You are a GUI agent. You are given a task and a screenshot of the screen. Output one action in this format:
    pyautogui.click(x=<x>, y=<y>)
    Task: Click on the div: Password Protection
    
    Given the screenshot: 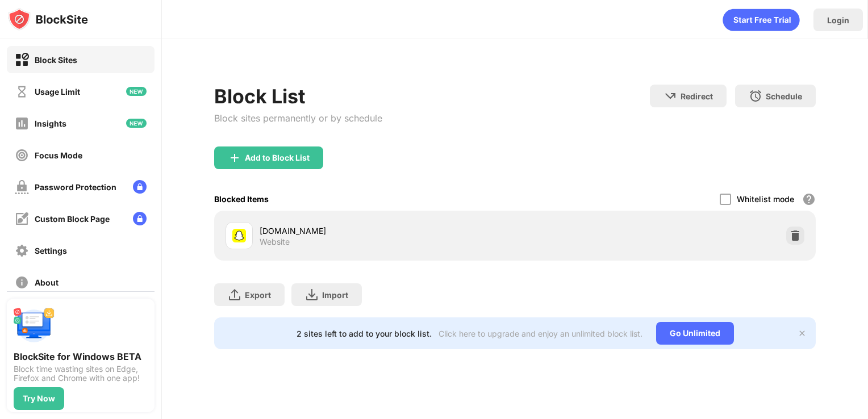 What is the action you would take?
    pyautogui.click(x=76, y=187)
    